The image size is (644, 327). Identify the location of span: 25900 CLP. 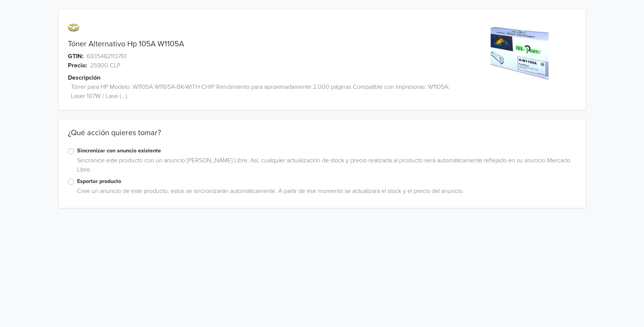
(105, 66).